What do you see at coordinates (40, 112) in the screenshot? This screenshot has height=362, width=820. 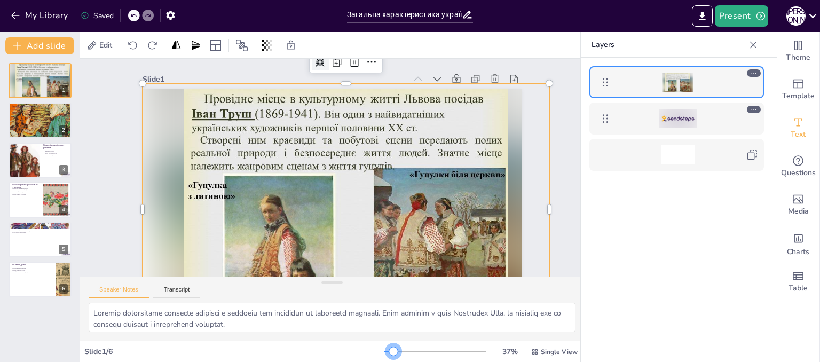 I see `p: Керамічне і тканинне розписування` at bounding box center [40, 112].